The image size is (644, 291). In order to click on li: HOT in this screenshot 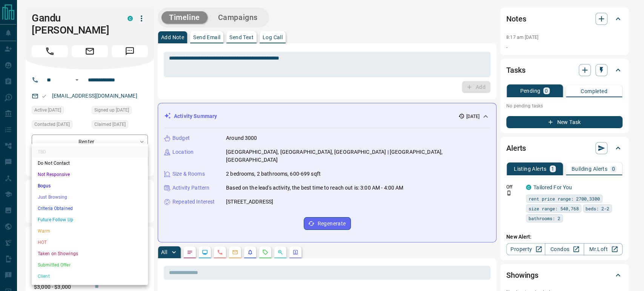, I will do `click(90, 242)`.